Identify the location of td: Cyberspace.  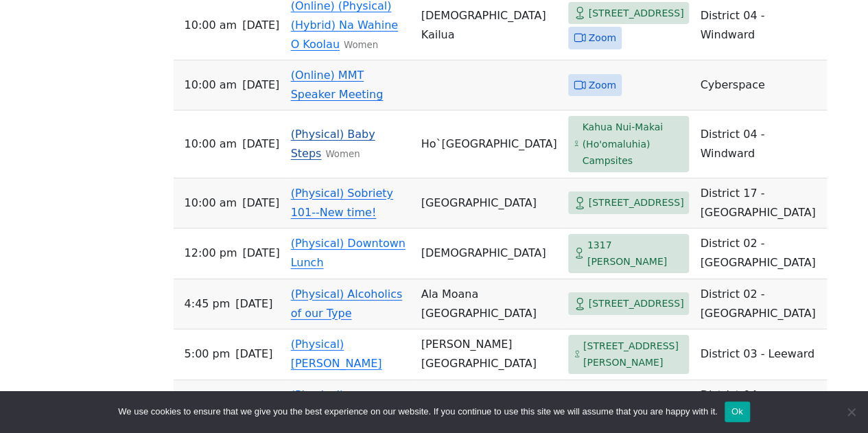
(760, 85).